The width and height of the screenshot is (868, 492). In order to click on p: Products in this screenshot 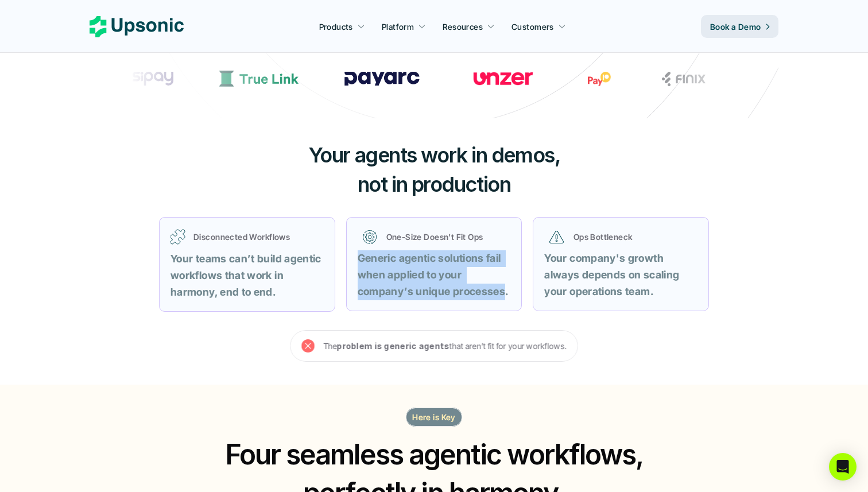, I will do `click(336, 26)`.